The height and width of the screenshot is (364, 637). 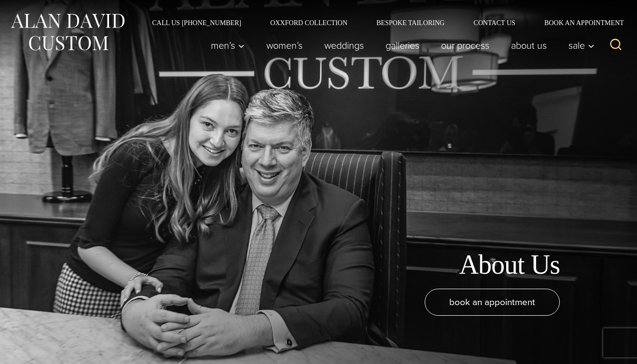 I want to click on h1: About Us, so click(x=509, y=265).